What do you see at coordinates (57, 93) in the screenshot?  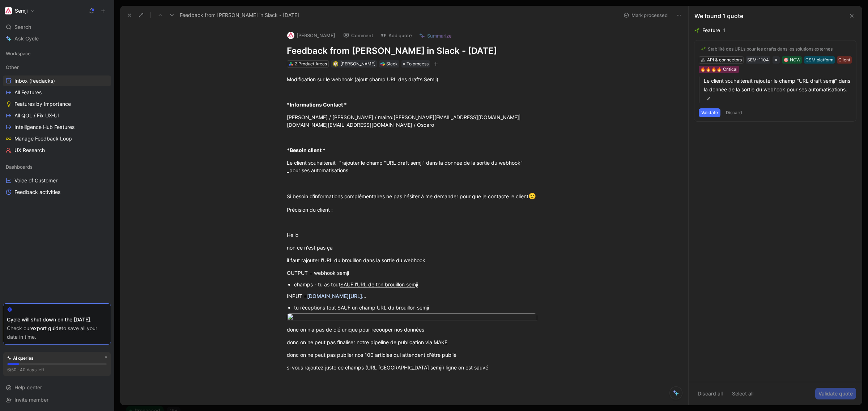 I see `a: All Features` at bounding box center [57, 93].